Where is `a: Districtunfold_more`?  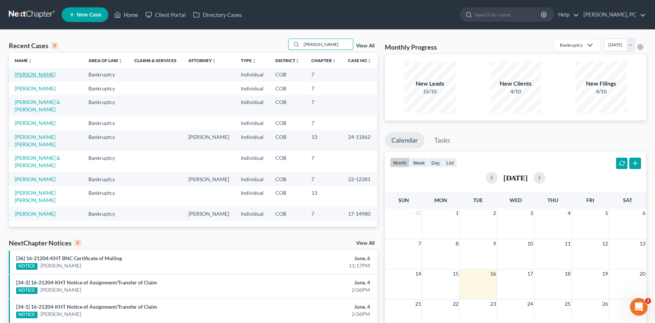
a: Districtunfold_more is located at coordinates (288, 60).